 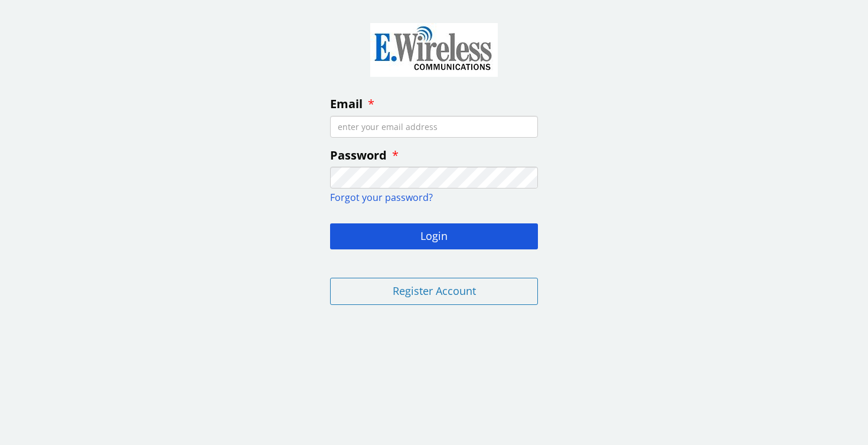 I want to click on span: Forgot your password?, so click(x=381, y=197).